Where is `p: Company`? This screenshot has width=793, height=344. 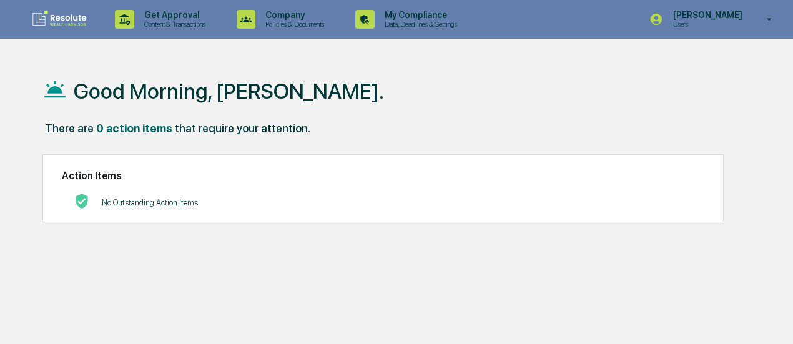
p: Company is located at coordinates (293, 15).